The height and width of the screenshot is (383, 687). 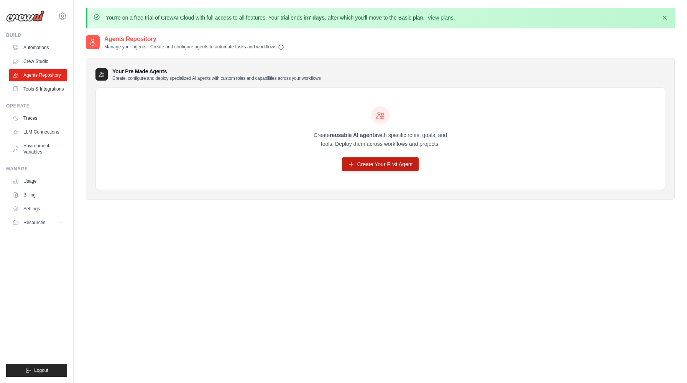 What do you see at coordinates (194, 39) in the screenshot?
I see `h2: Agents Repository` at bounding box center [194, 39].